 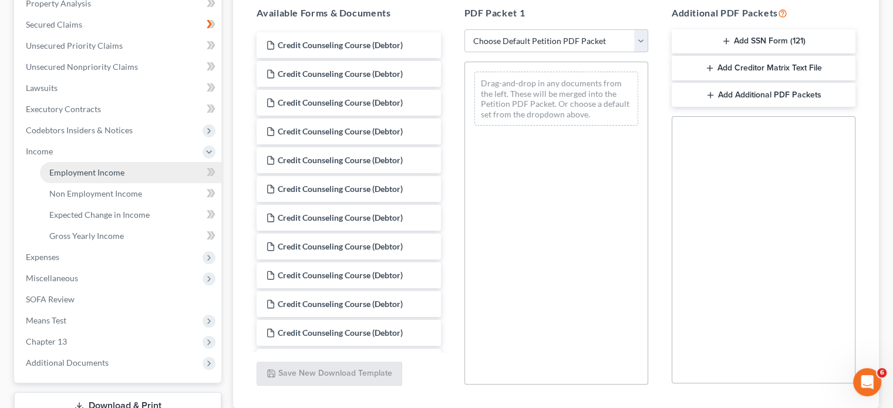 What do you see at coordinates (119, 300) in the screenshot?
I see `a: SOFA Review` at bounding box center [119, 300].